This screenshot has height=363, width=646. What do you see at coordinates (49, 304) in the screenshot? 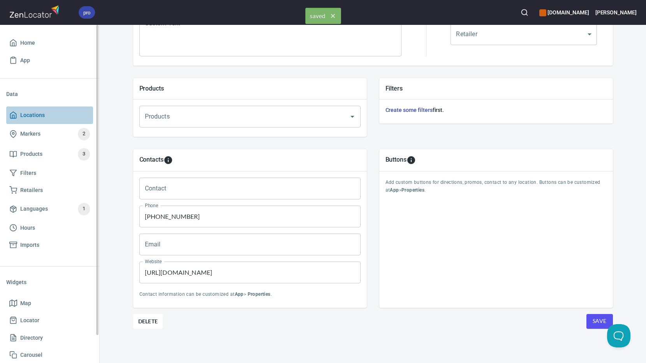
I see `a: Map` at bounding box center [49, 304].